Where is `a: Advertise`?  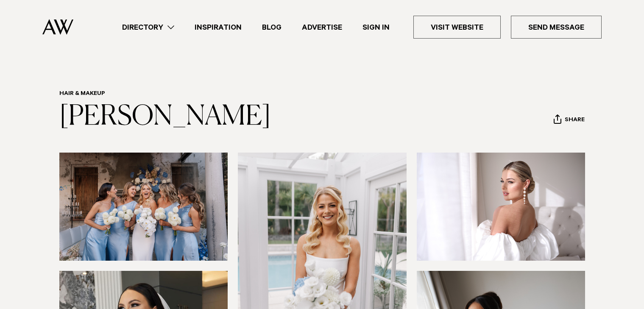 a: Advertise is located at coordinates (322, 27).